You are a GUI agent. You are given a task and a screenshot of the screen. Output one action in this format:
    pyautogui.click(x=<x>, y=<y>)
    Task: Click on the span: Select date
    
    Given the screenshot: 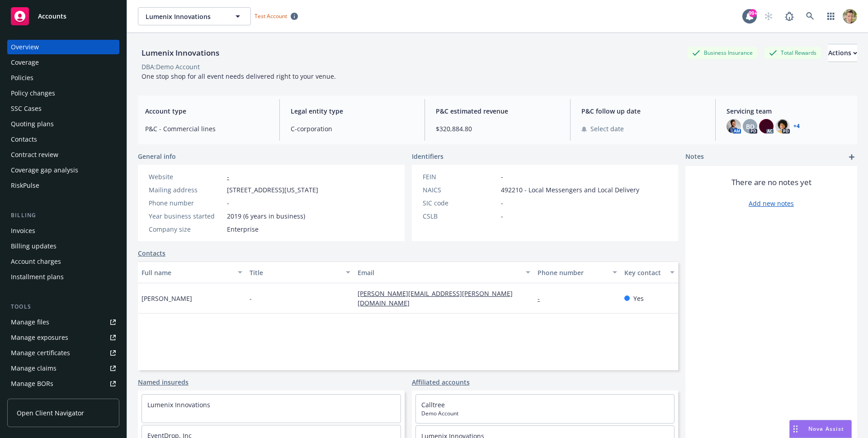 What is the action you would take?
    pyautogui.click(x=607, y=128)
    